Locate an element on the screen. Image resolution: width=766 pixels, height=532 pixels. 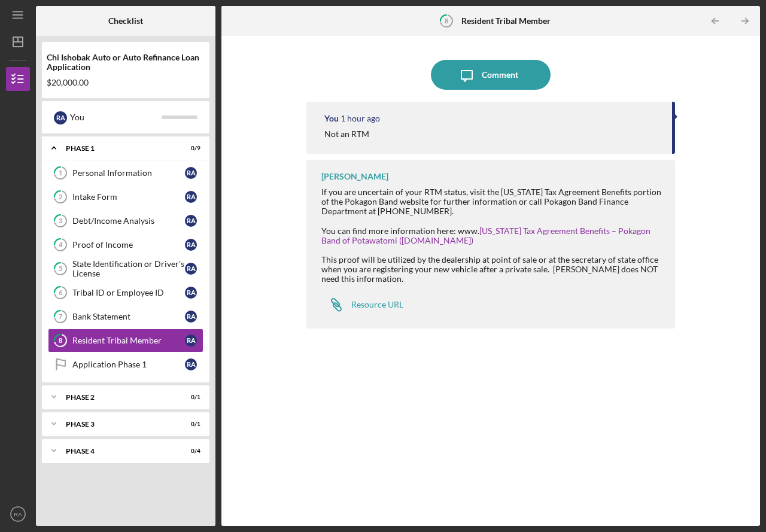
div: Phase 1 is located at coordinates (118, 148).